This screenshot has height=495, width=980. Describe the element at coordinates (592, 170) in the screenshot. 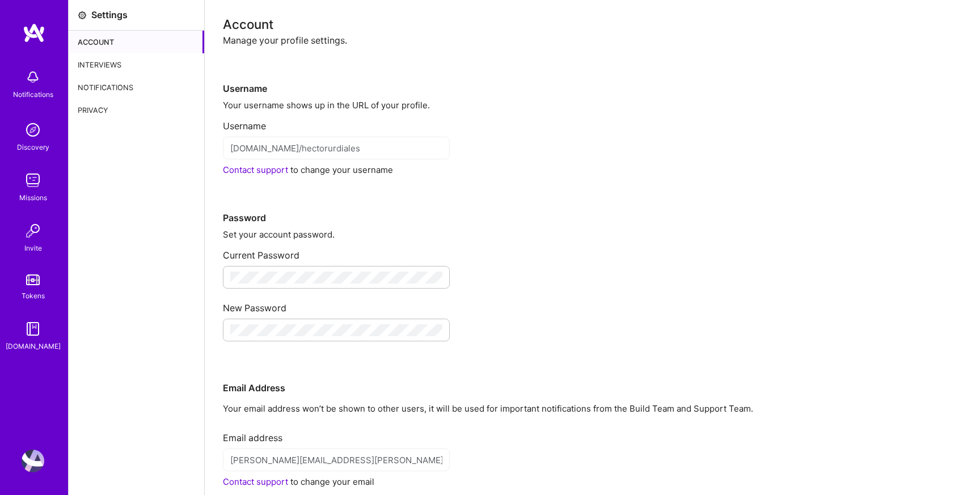

I see `div: to change your username` at that location.